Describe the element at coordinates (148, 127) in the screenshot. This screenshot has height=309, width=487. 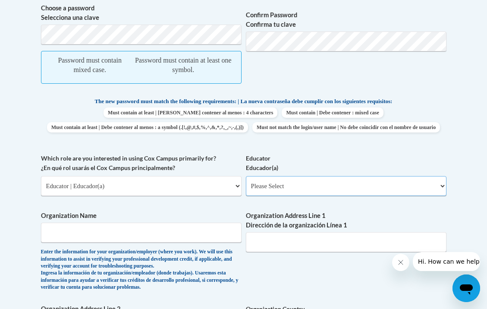
I see `span: Must contain at least | Debe contener al menos : a symbol (.[!,@,#,$,%,^,&,*,?,_,~,-,(,)])` at that location.